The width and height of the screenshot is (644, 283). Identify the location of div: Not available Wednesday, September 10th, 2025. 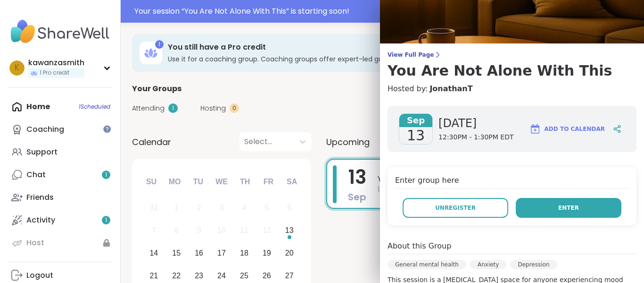
(222, 230).